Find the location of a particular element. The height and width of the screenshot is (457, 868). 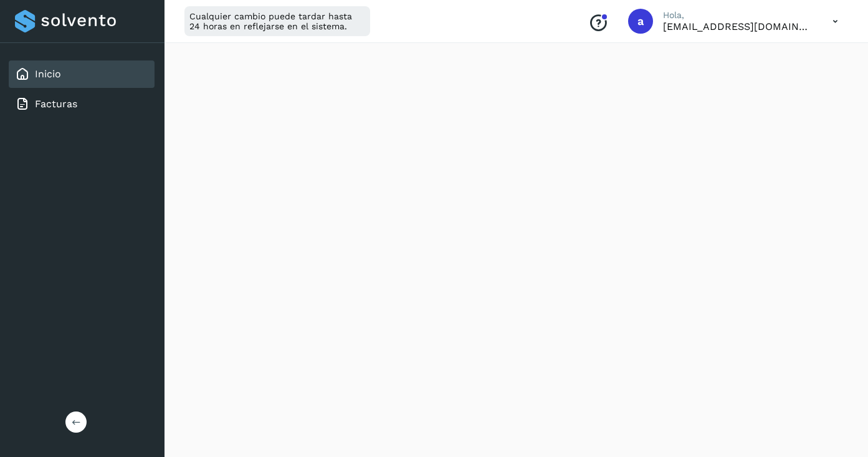

p: amagos@fletesmagos.com.mx is located at coordinates (738, 26).